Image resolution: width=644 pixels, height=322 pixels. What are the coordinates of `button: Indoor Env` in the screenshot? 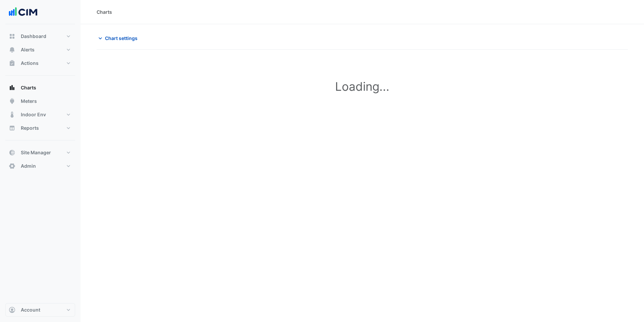 It's located at (40, 115).